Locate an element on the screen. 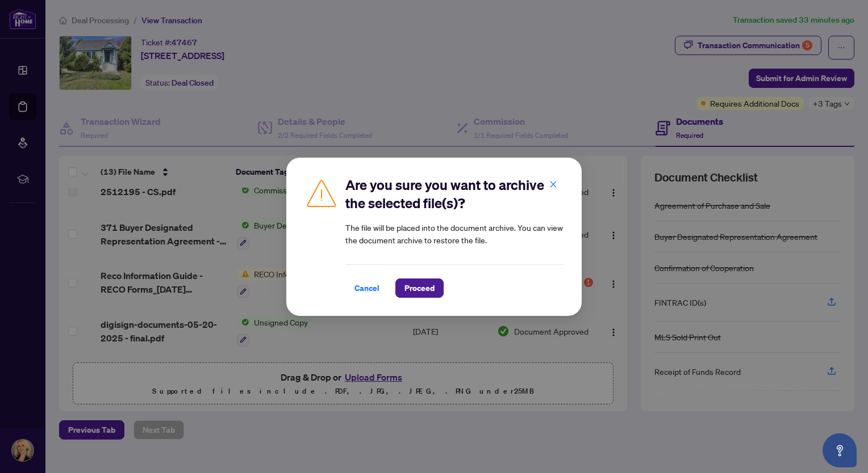  h2: Are you sure you want to archive the selected file(s)? is located at coordinates (454, 194).